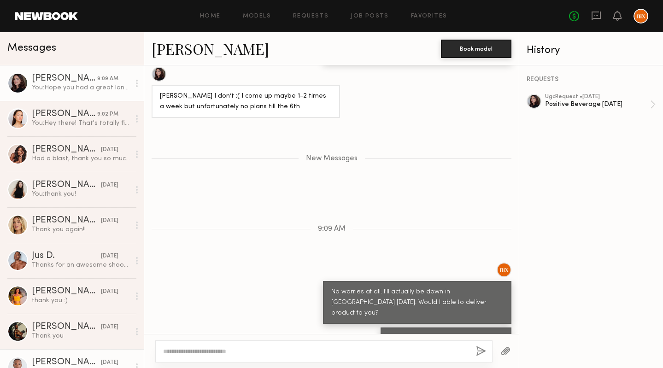 Image resolution: width=663 pixels, height=368 pixels. I want to click on div: Hope you had a great long weekend!, so click(446, 338).